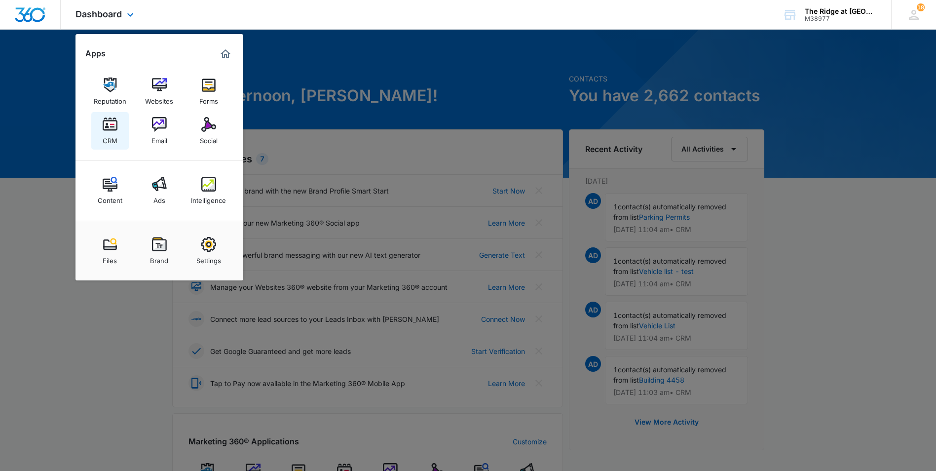 This screenshot has width=936, height=471. Describe the element at coordinates (209, 258) in the screenshot. I see `div: Settings` at that location.